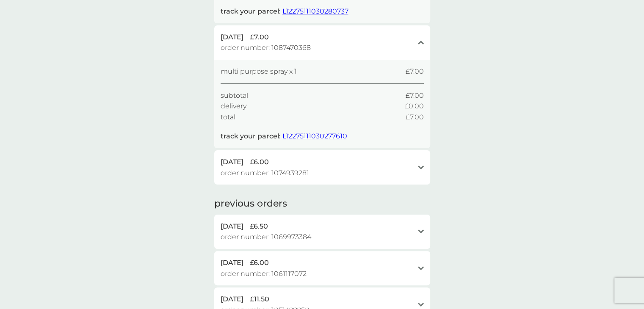 This screenshot has height=309, width=644. Describe the element at coordinates (259, 72) in the screenshot. I see `span: multi purpose spray x 1` at that location.